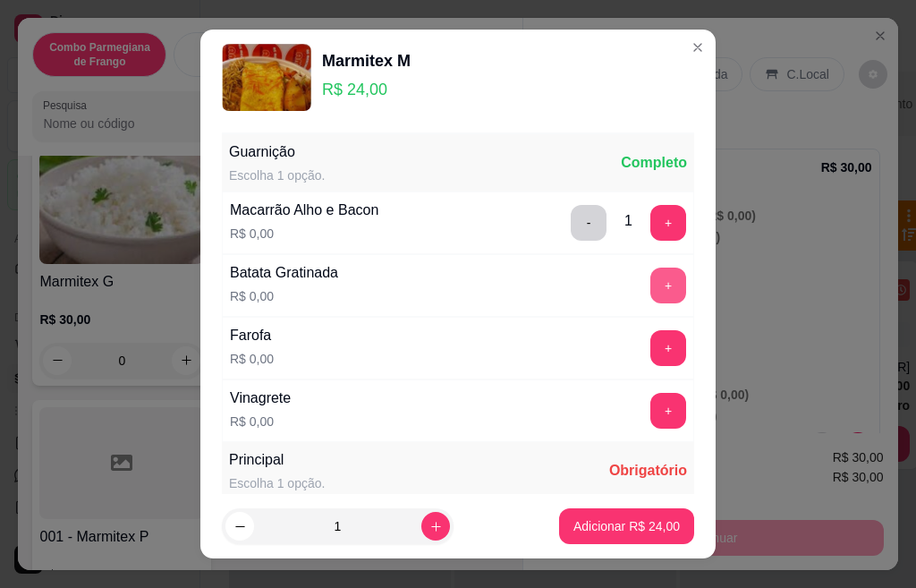 The image size is (916, 588). Describe the element at coordinates (436, 526) in the screenshot. I see `button: increase-product-quantity` at that location.